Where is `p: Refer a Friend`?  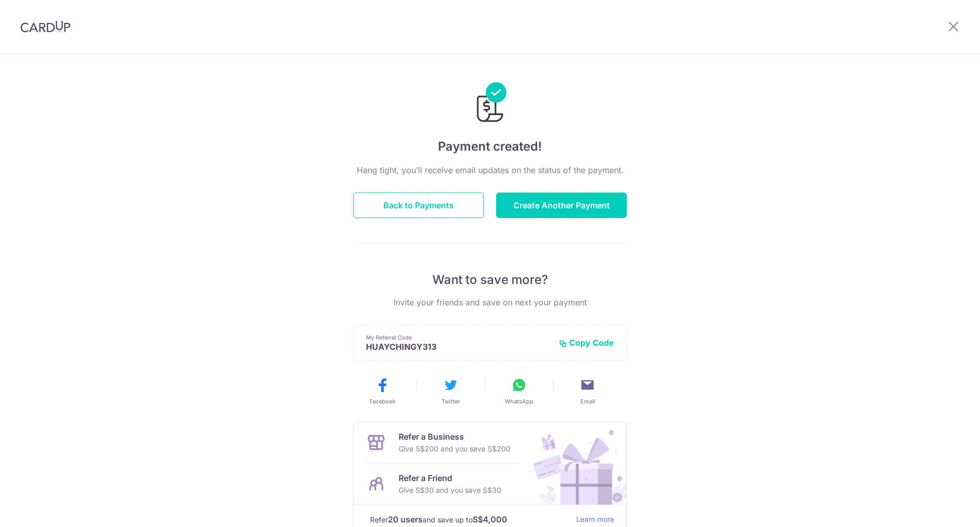
p: Refer a Friend is located at coordinates (449, 478).